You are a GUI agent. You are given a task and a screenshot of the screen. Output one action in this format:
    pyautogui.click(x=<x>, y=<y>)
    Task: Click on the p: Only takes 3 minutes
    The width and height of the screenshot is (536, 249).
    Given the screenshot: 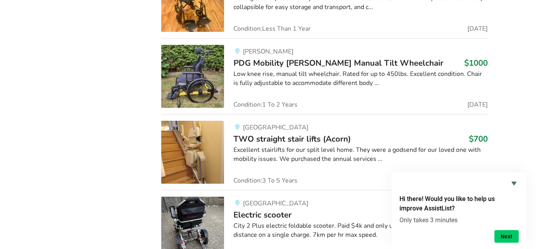 What is the action you would take?
    pyautogui.click(x=459, y=220)
    